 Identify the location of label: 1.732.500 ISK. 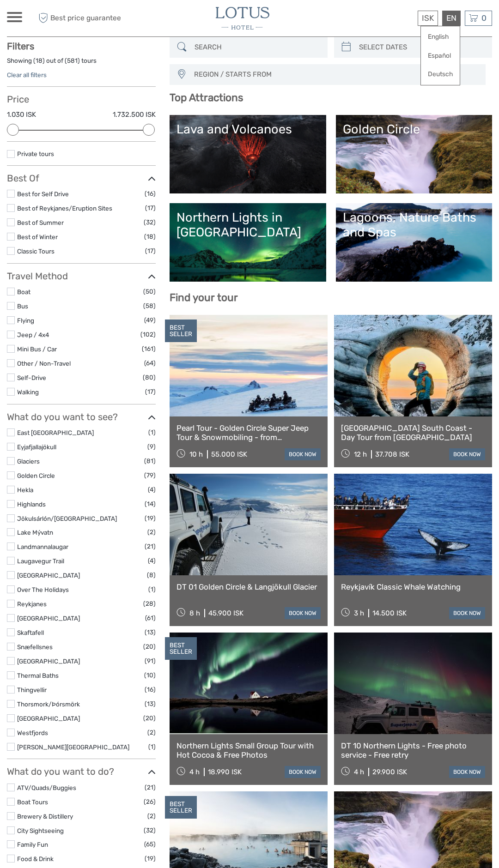
(134, 115).